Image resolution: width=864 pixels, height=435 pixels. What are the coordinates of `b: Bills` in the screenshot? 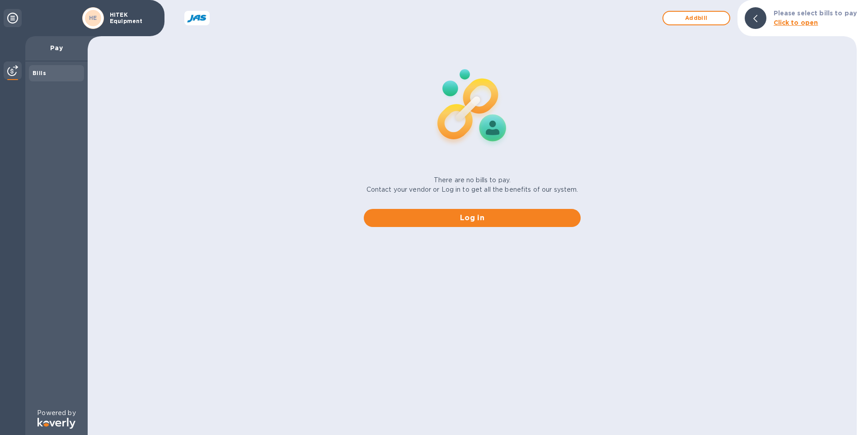 It's located at (39, 73).